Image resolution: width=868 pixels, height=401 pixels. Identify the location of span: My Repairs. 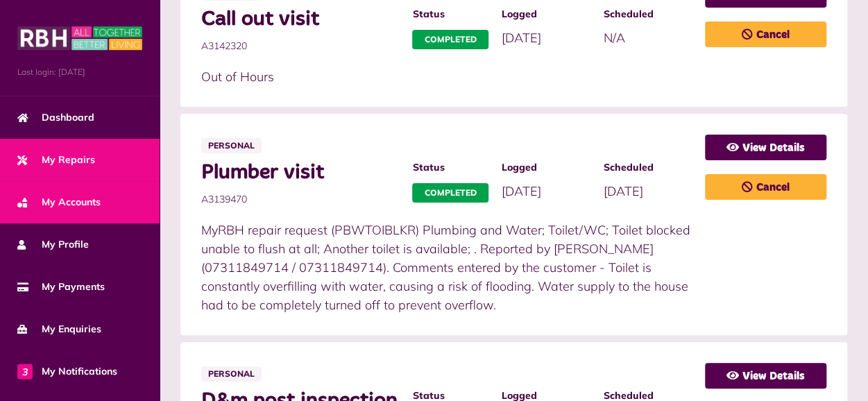
(56, 159).